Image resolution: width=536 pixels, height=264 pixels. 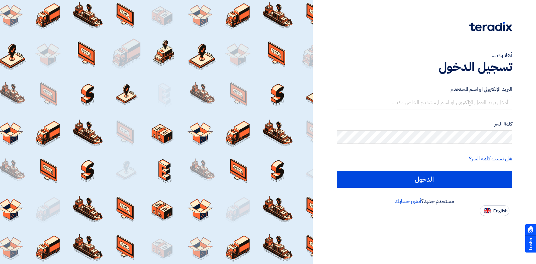 What do you see at coordinates (491, 27) in the screenshot?
I see `img: Teradix logo` at bounding box center [491, 27].